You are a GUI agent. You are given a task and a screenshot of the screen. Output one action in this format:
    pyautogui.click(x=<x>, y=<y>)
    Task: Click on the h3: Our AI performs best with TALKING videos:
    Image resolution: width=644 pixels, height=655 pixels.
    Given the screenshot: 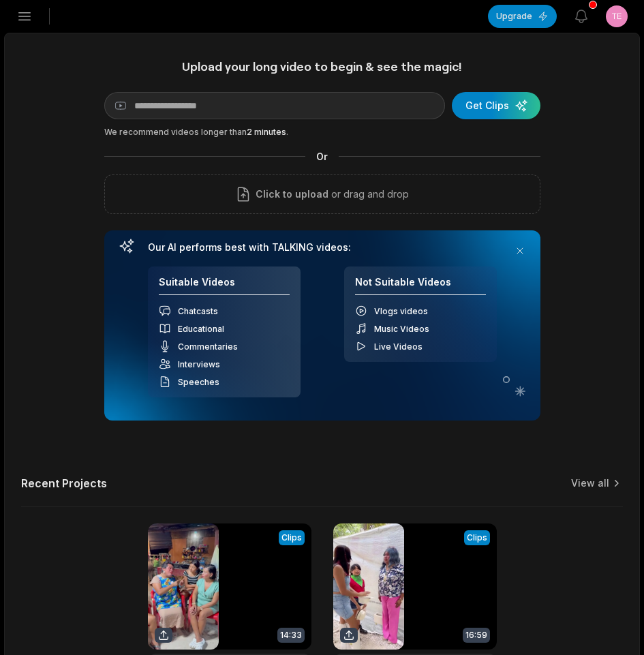 What is the action you would take?
    pyautogui.click(x=322, y=247)
    